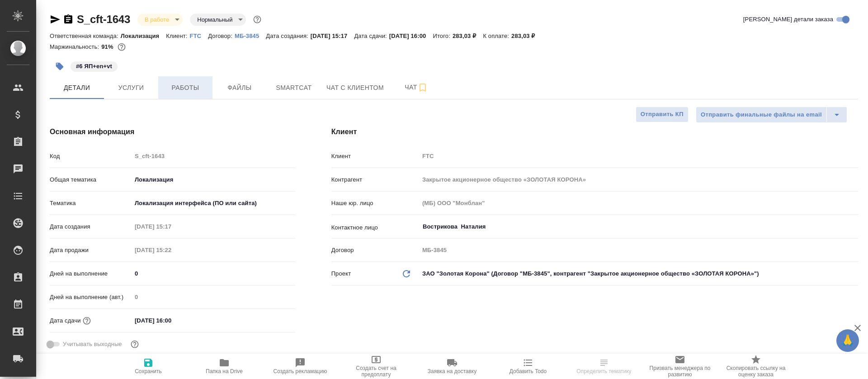  Describe the element at coordinates (416, 87) in the screenshot. I see `span: Чат` at that location.